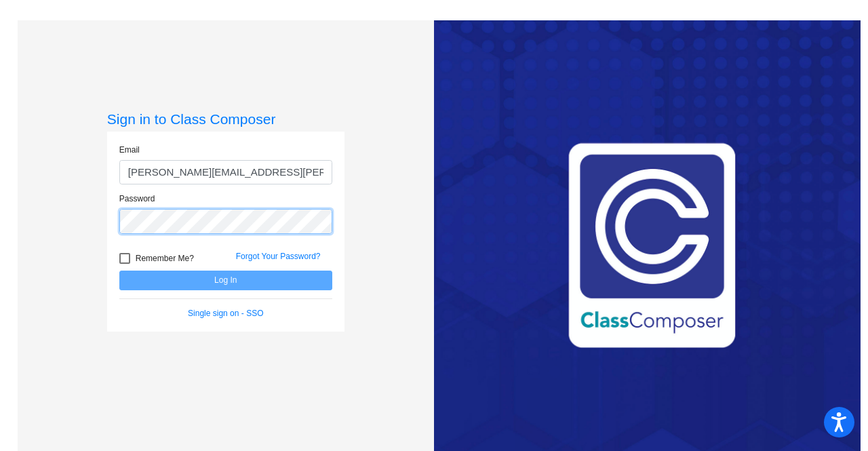  I want to click on span: Remember Me?, so click(165, 258).